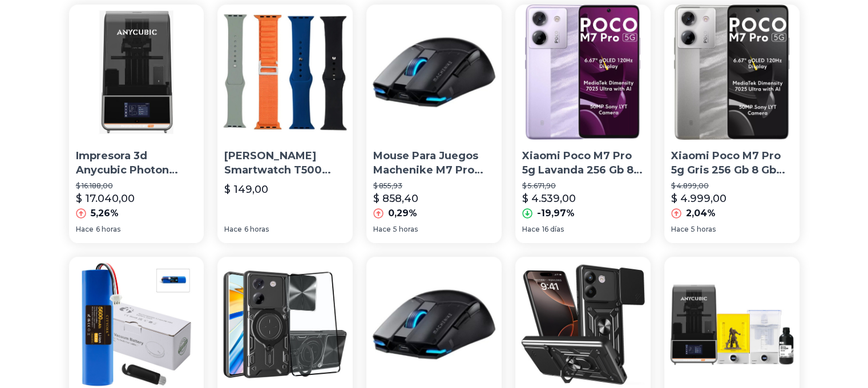  I want to click on p: Impresora 3d Anycubic Photon Mono M7 Pro, so click(137, 163).